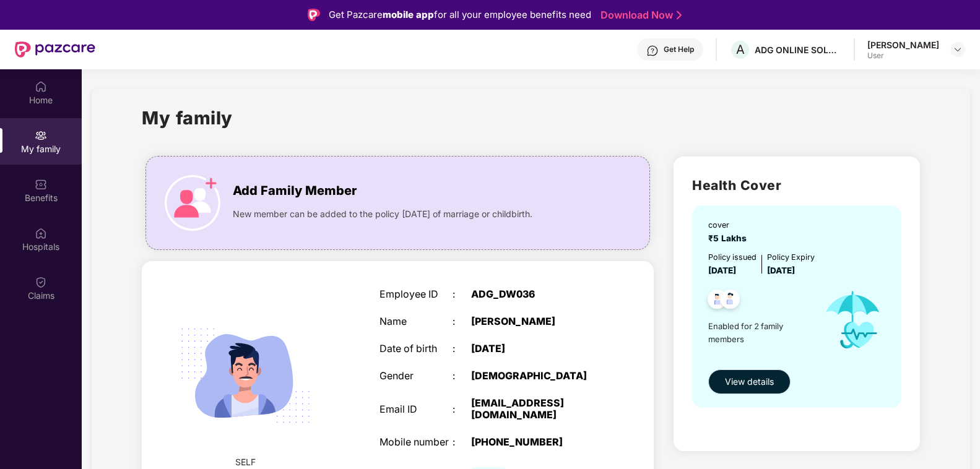 The height and width of the screenshot is (469, 980). What do you see at coordinates (639, 15) in the screenshot?
I see `a: Download Now` at bounding box center [639, 15].